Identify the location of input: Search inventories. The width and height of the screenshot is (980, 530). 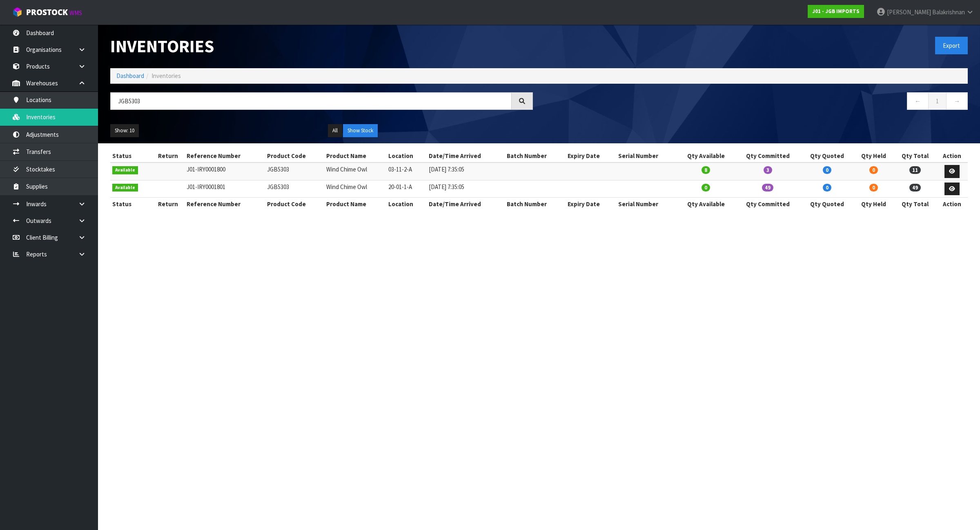
(311, 101).